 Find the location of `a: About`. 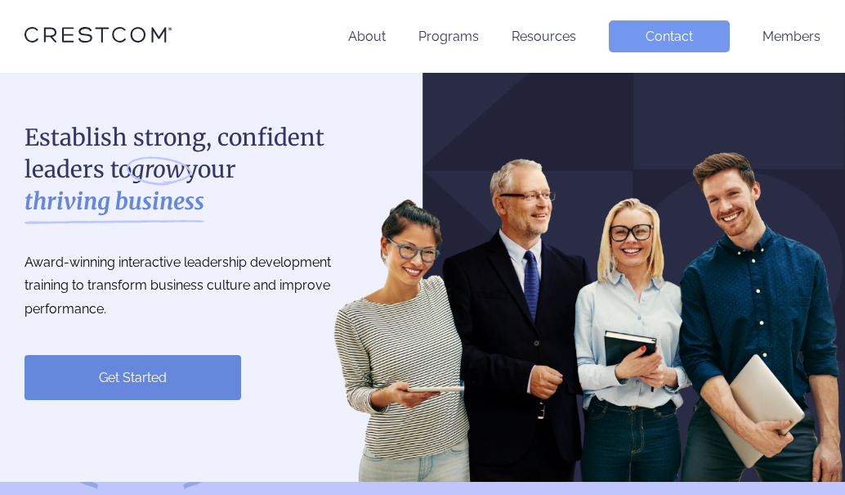

a: About is located at coordinates (367, 36).